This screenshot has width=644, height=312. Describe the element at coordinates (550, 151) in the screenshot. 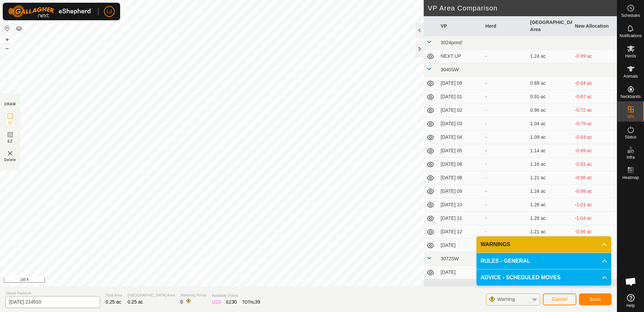

I see `td: 1.14 ac` at that location.